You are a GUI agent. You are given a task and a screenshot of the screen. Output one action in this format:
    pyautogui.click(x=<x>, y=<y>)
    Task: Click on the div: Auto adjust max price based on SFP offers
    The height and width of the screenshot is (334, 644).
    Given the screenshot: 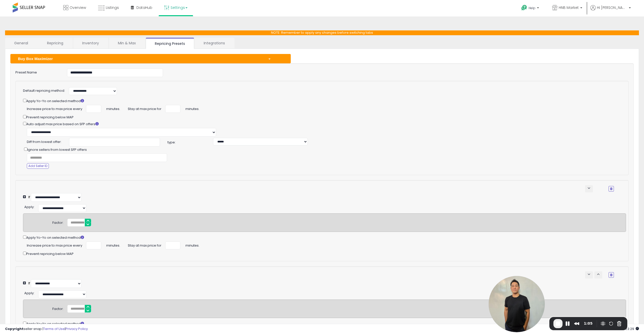 What is the action you would take?
    pyautogui.click(x=319, y=123)
    